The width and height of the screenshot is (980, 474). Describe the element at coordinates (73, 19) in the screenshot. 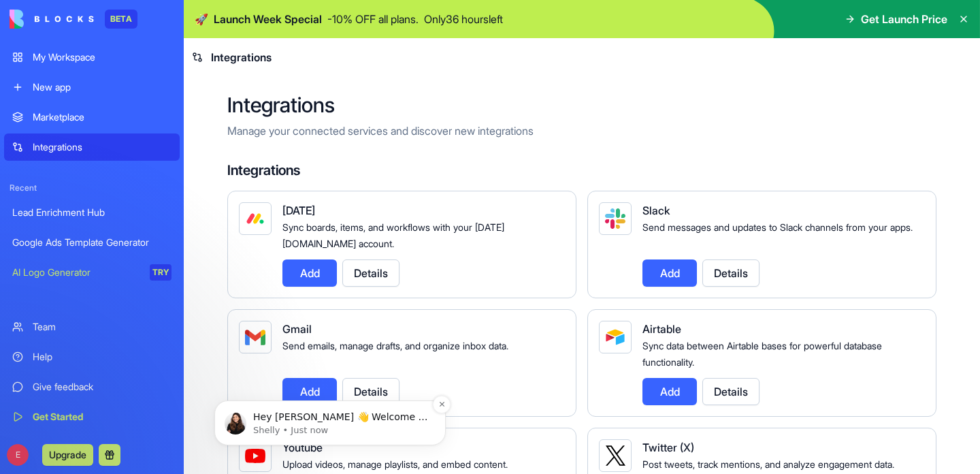

I see `a: BETA` at that location.